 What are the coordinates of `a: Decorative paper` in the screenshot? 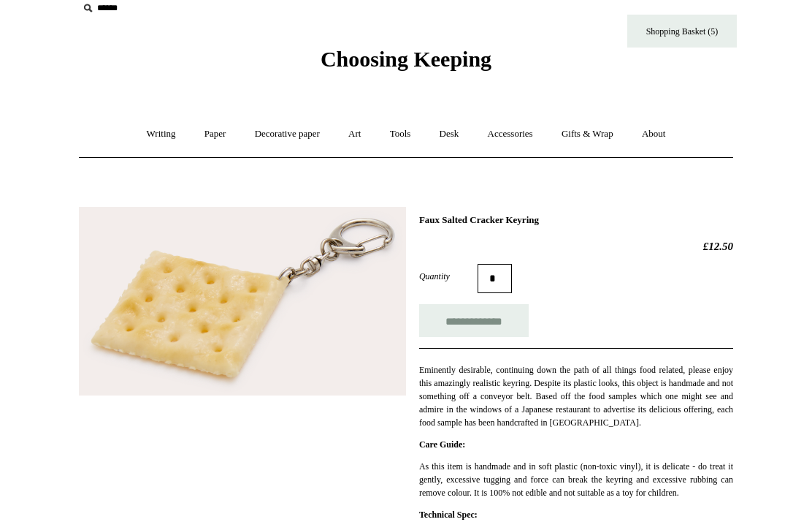 It's located at (287, 134).